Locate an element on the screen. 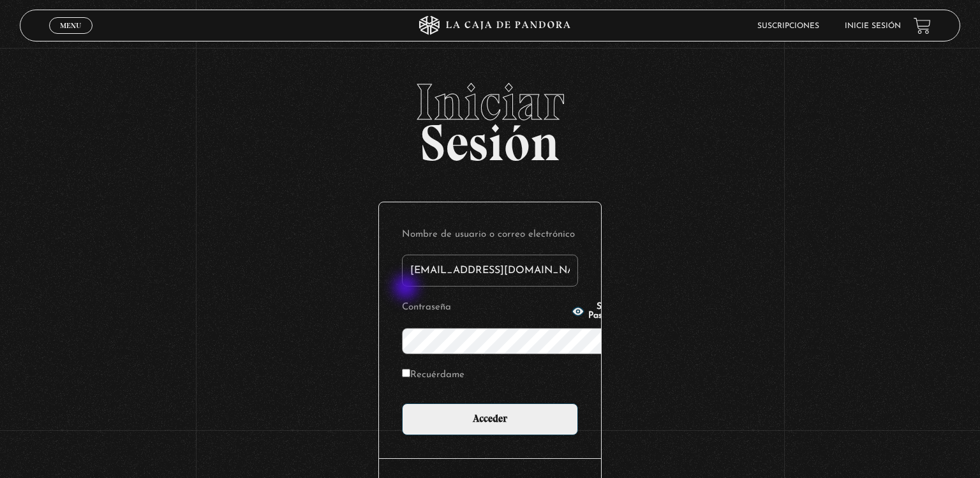 This screenshot has width=980, height=478. label: Nombre de usuario o correo electrónico is located at coordinates (490, 235).